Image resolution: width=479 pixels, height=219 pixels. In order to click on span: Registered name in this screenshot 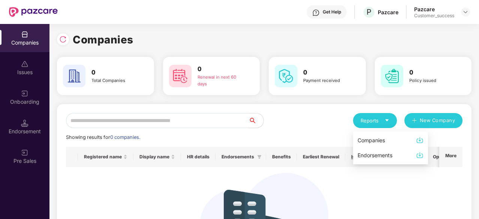, I will do `click(103, 157)`.